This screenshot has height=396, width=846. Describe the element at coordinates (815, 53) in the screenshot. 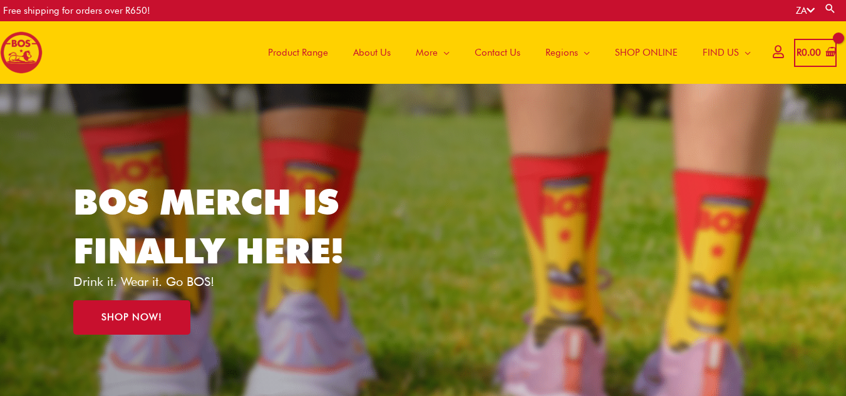

I see `a: View Shopping Cart, empty` at that location.